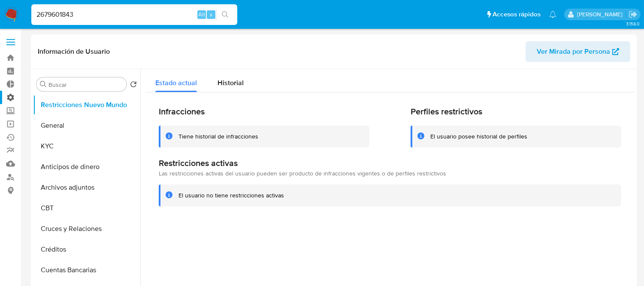  Describe the element at coordinates (86, 126) in the screenshot. I see `button: General` at that location.